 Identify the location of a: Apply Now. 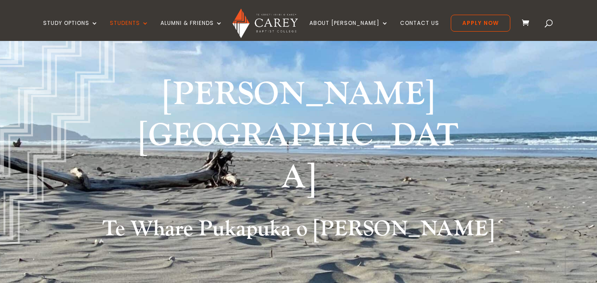
(480, 23).